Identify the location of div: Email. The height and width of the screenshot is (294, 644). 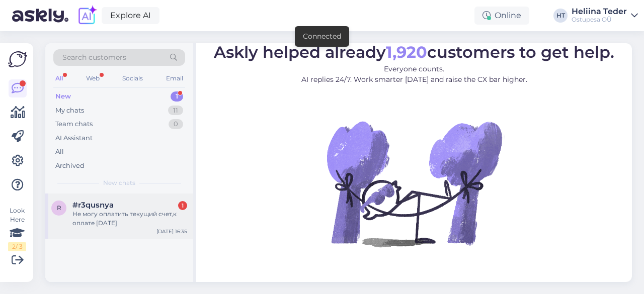
(175, 79).